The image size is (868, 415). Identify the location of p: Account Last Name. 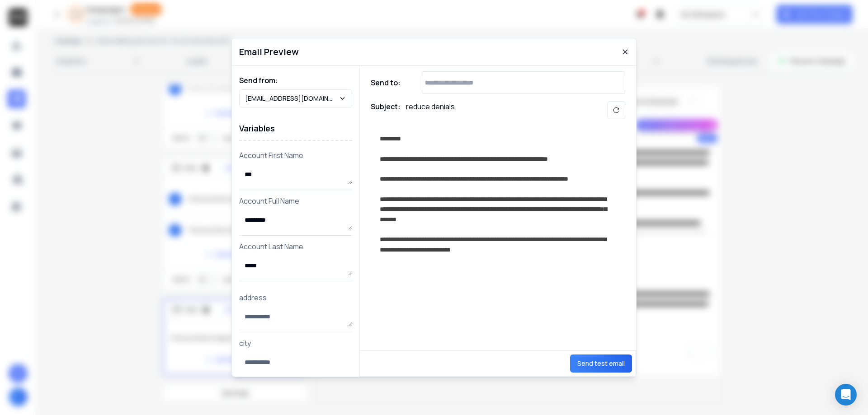
(296, 247).